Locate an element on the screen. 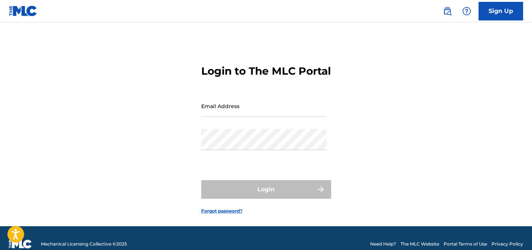 The image size is (532, 250). a: Sign Up is located at coordinates (501, 11).